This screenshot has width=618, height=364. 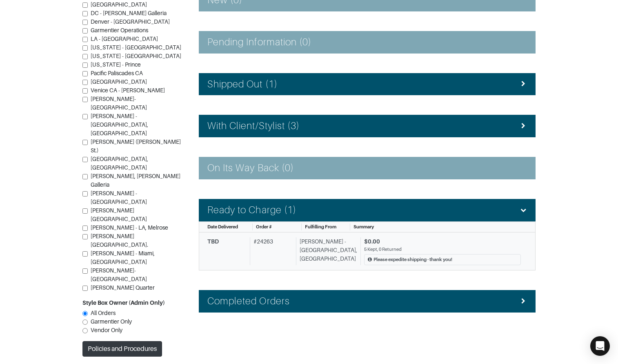 What do you see at coordinates (111, 321) in the screenshot?
I see `span: Garmentier Only` at bounding box center [111, 321].